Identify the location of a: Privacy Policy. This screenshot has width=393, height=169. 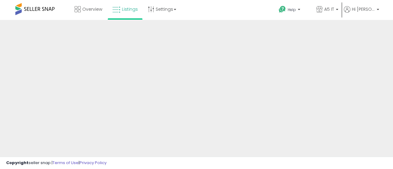
(93, 163).